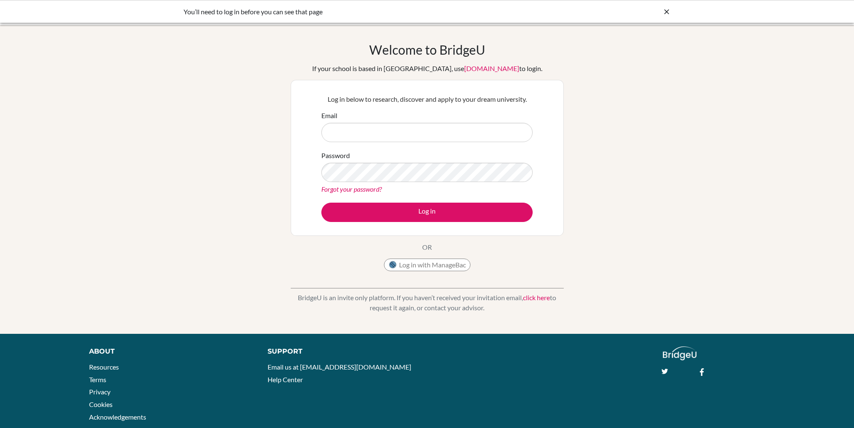 The height and width of the screenshot is (428, 854). I want to click on a: Cookies, so click(101, 404).